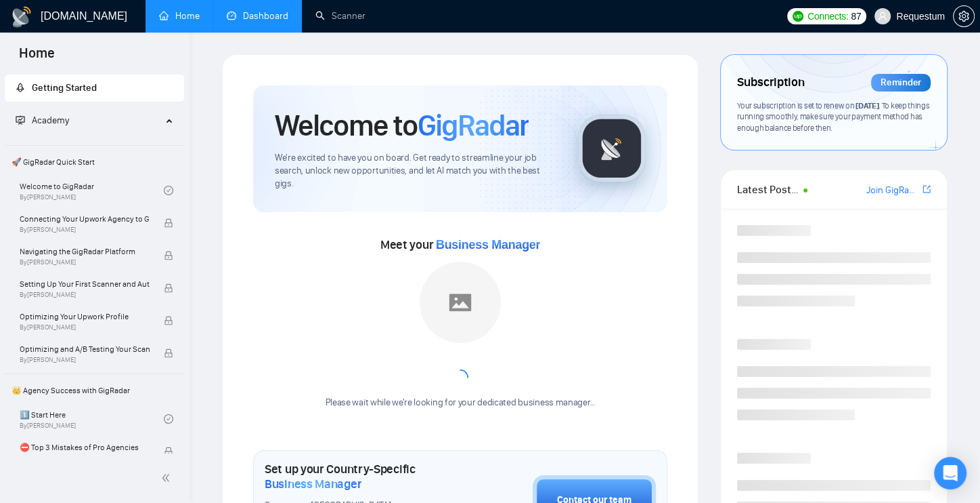 Image resolution: width=980 pixels, height=503 pixels. What do you see at coordinates (460, 403) in the screenshot?
I see `div: Please wait while we're looking for your dedicated business manager...` at bounding box center [460, 403].